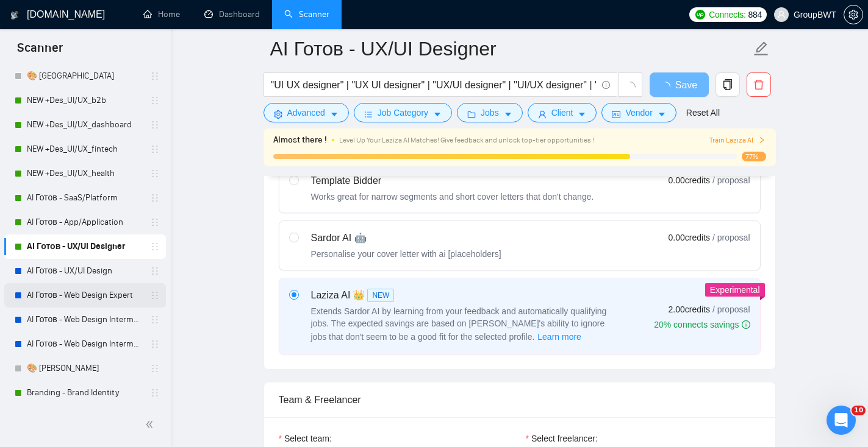 The image size is (868, 447). Describe the element at coordinates (701, 15) in the screenshot. I see `img: upwork-logo.png` at that location.